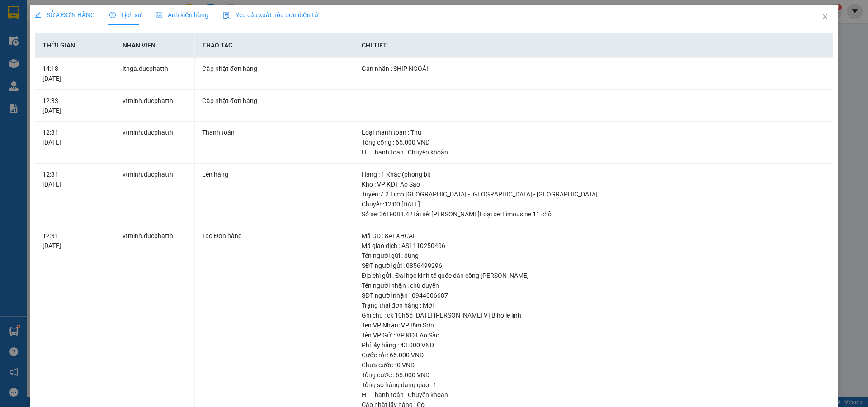 This screenshot has width=868, height=407. I want to click on div: Chưa cước : 0 VND, so click(594, 365).